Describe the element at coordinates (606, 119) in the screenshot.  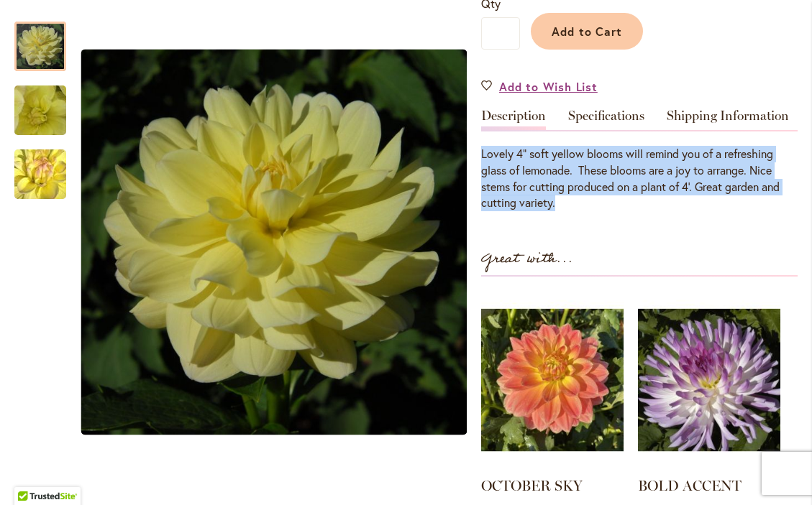
I see `a: Specifications` at that location.